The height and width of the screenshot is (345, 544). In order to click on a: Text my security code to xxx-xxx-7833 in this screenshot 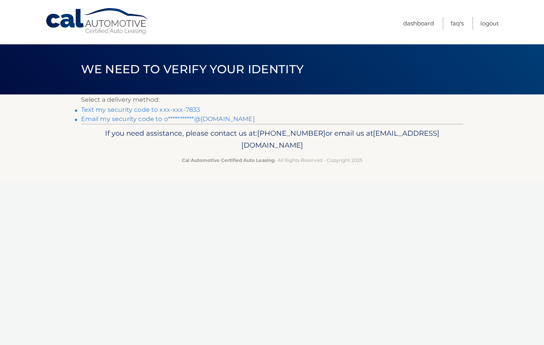, I will do `click(140, 110)`.